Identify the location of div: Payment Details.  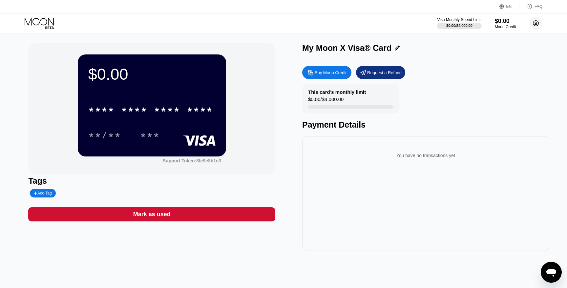
(426, 125).